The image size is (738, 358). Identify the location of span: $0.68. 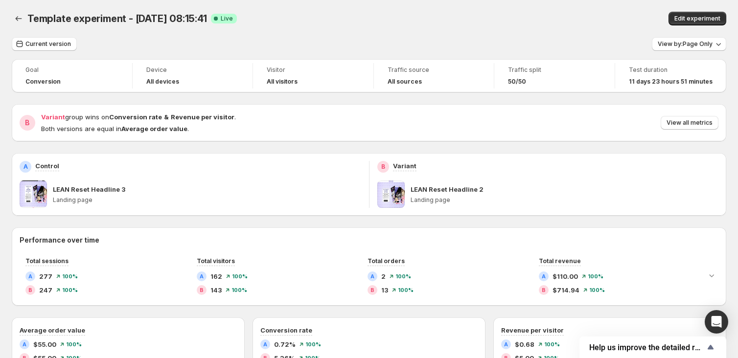
(525, 345).